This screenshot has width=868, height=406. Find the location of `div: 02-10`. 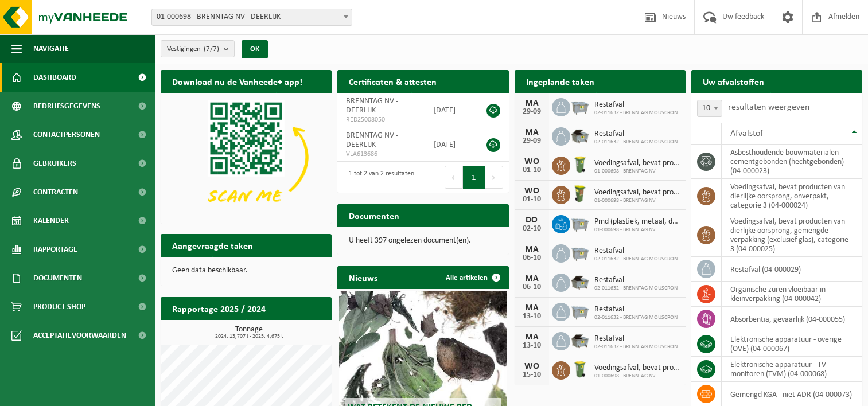

div: 02-10 is located at coordinates (531, 229).